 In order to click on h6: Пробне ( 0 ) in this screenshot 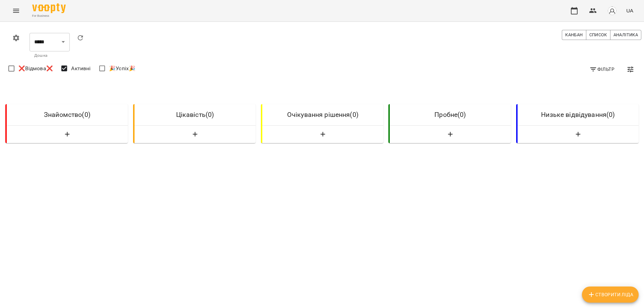, I will do `click(450, 115)`.